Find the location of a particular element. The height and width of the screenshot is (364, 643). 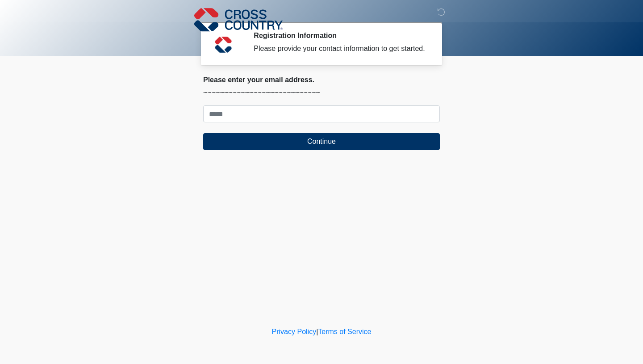

div: Please provide your contact information to get started. is located at coordinates (340, 49).